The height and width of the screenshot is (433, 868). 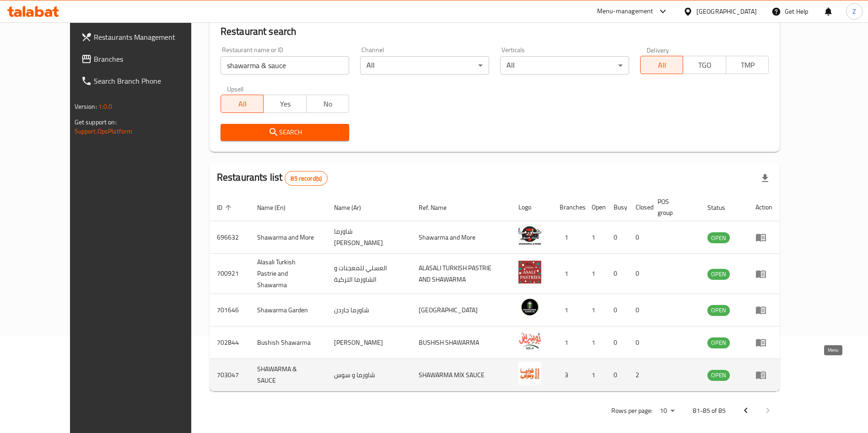 What do you see at coordinates (353, 208) in the screenshot?
I see `span: Name (Ar)` at bounding box center [353, 208].